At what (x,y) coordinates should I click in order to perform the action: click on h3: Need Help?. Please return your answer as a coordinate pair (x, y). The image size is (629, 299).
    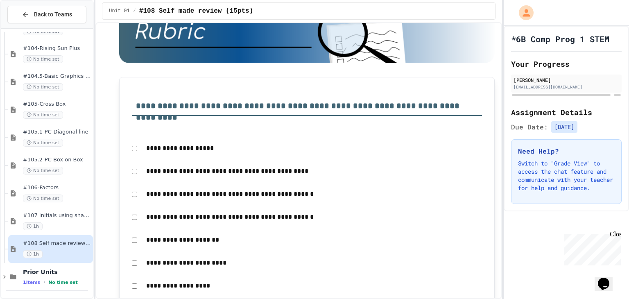
    Looking at the image, I should click on (566, 151).